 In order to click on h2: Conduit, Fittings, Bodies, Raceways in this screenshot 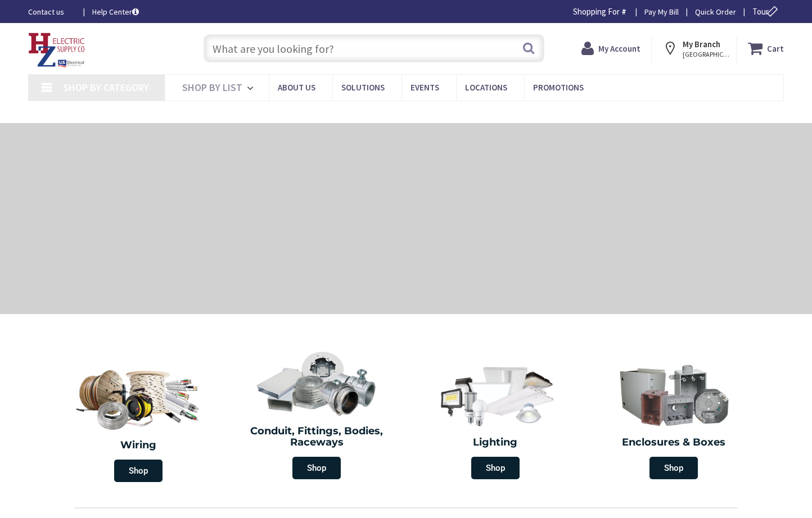, I will do `click(317, 437)`.